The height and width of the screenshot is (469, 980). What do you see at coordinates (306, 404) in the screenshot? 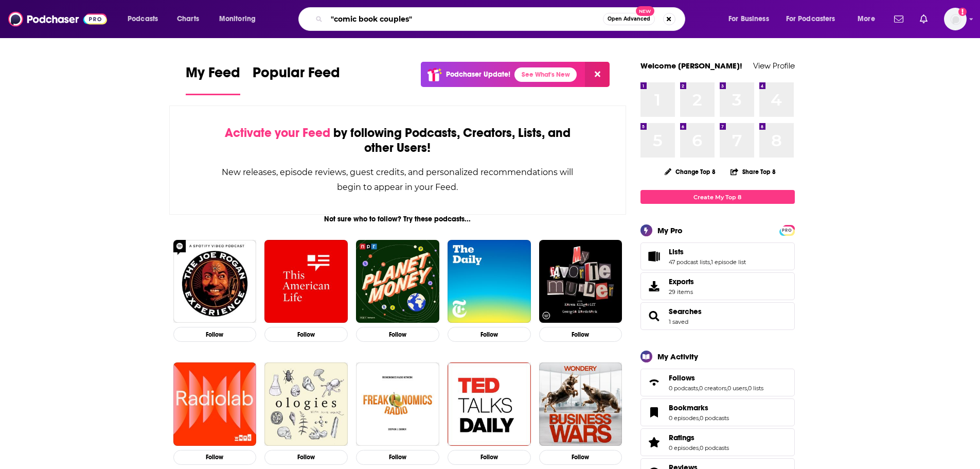
I see `img: Ologies with Alie Ward` at bounding box center [306, 404].